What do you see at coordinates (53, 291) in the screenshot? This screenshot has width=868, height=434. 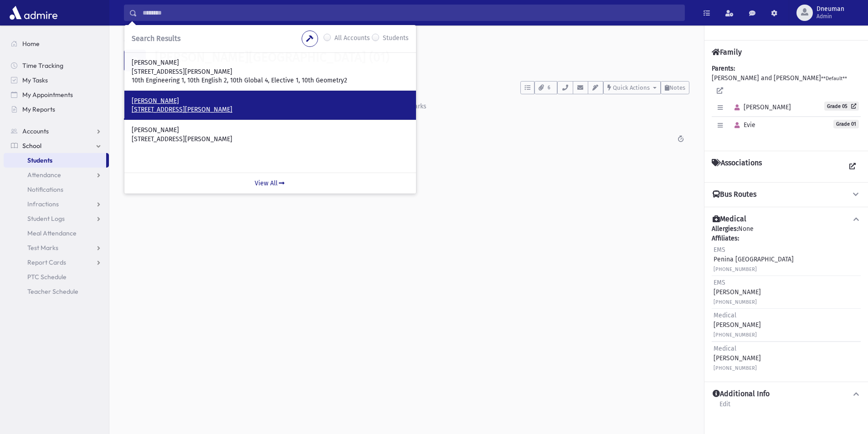 I see `span: Teacher Schedule` at bounding box center [53, 291].